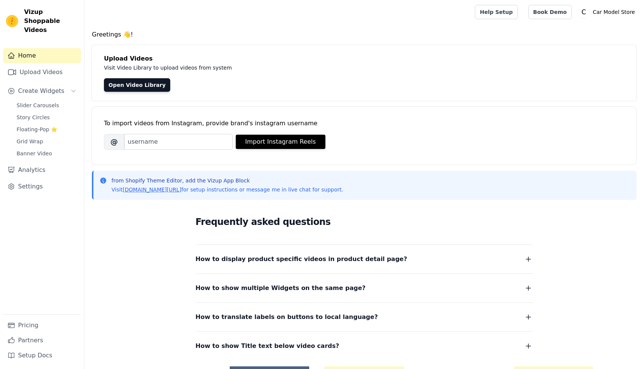  I want to click on a: Grid Wrap, so click(46, 142).